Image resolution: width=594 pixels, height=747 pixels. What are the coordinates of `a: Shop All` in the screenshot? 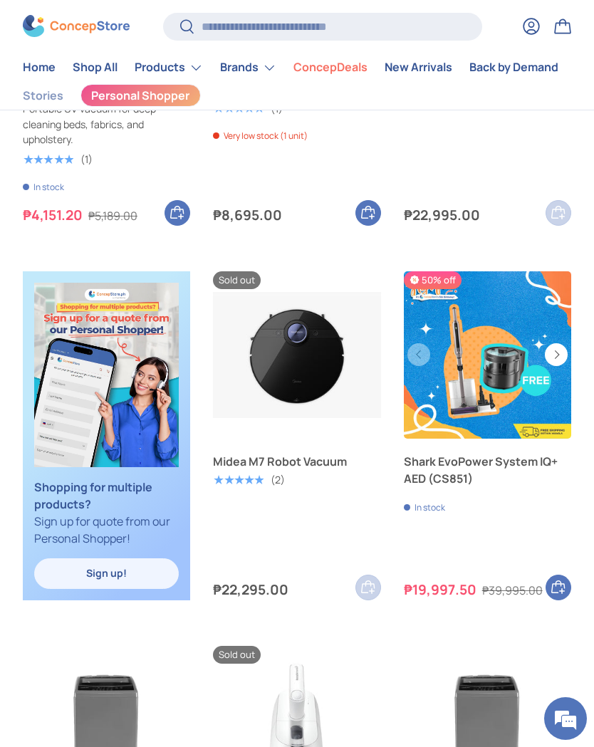 It's located at (95, 68).